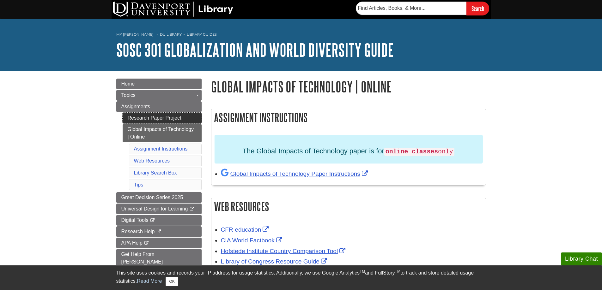  Describe the element at coordinates (149, 281) in the screenshot. I see `a: Read More` at that location.